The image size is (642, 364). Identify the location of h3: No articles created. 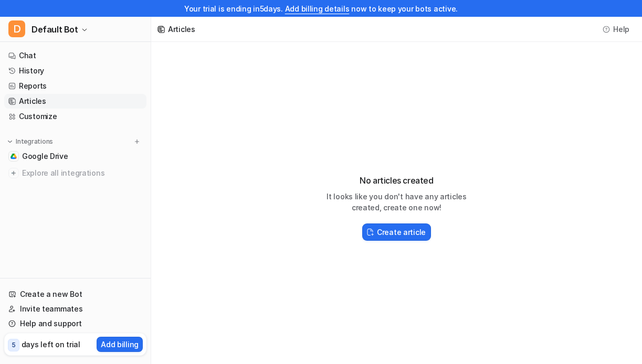
(397, 180).